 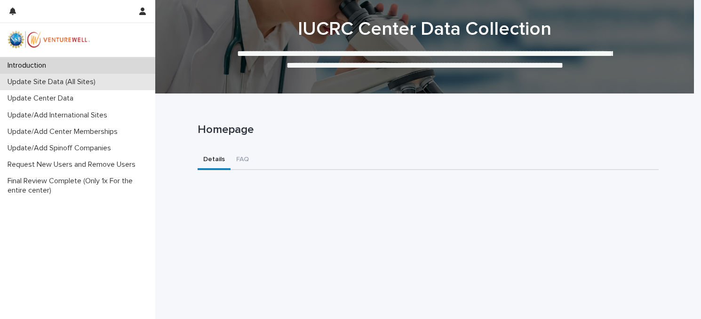 What do you see at coordinates (61, 148) in the screenshot?
I see `p: Update/Add Spinoff Companies` at bounding box center [61, 148].